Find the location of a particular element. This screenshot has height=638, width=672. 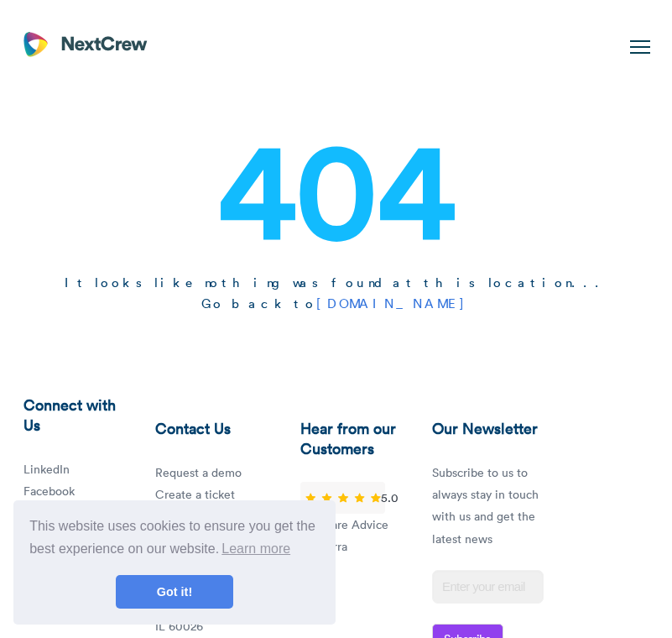

a: Software Advice is located at coordinates (344, 524).